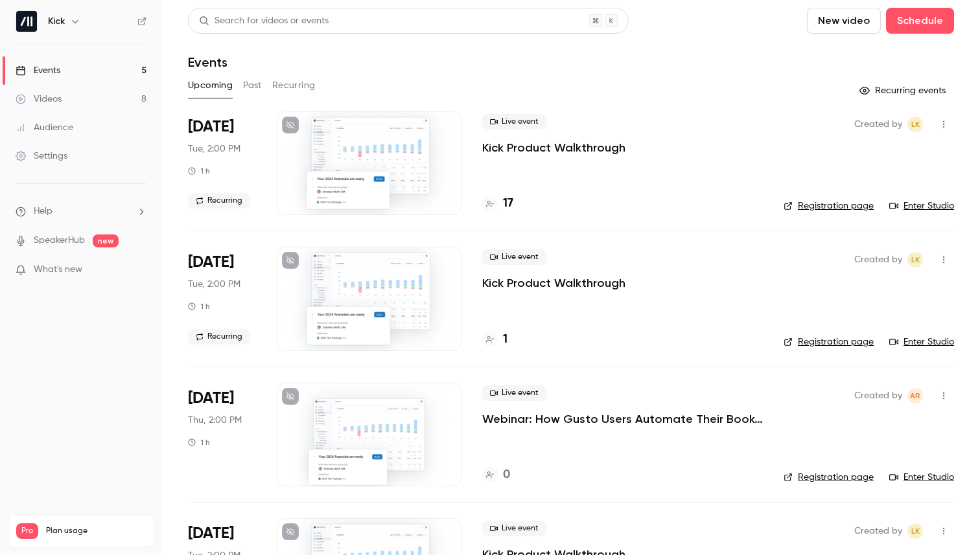  What do you see at coordinates (27, 21) in the screenshot?
I see `img: Kick` at bounding box center [27, 21].